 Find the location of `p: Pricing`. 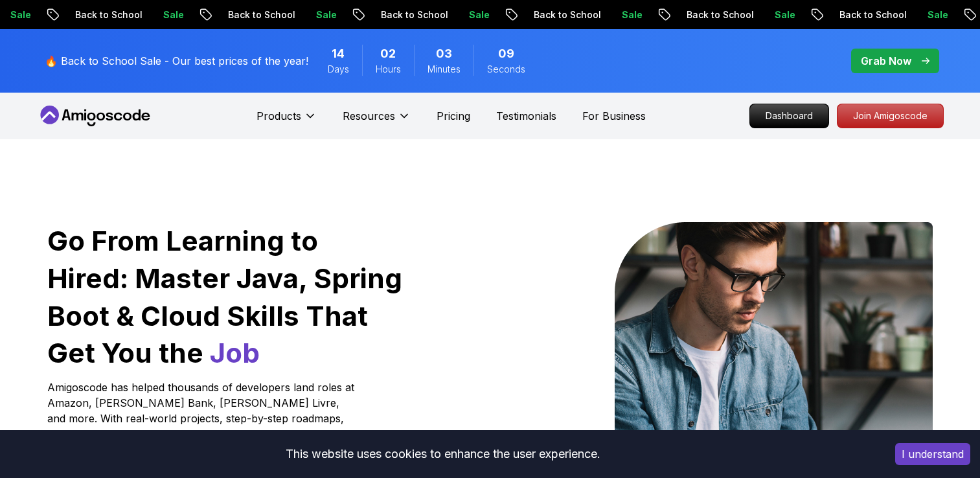

p: Pricing is located at coordinates (454, 116).